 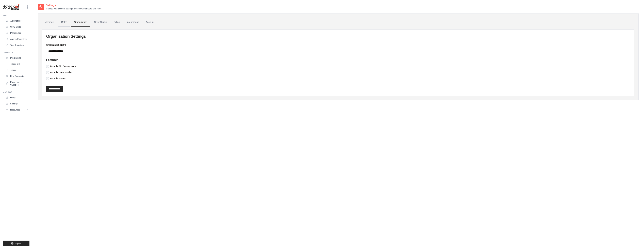 I want to click on div: Operate, so click(x=16, y=53).